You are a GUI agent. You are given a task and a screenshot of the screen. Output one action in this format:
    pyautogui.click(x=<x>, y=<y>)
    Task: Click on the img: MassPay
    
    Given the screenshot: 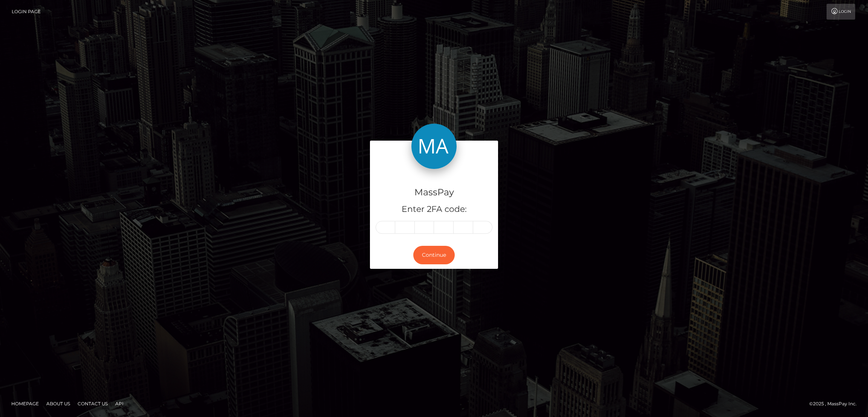 What is the action you would take?
    pyautogui.click(x=434, y=146)
    